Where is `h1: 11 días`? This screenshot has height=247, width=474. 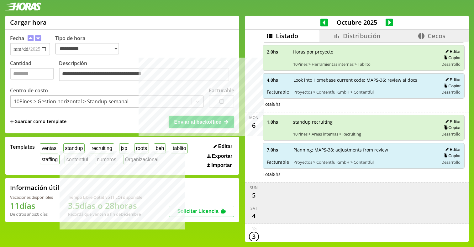
h1: 11 días is located at coordinates (31, 206).